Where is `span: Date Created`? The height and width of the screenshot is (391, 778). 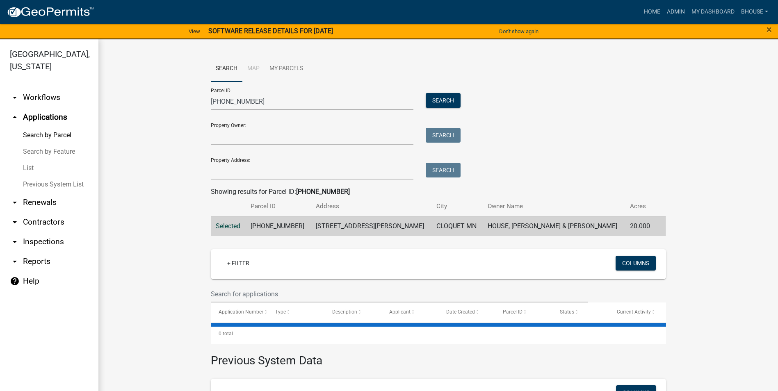
span: Date Created is located at coordinates (460, 312).